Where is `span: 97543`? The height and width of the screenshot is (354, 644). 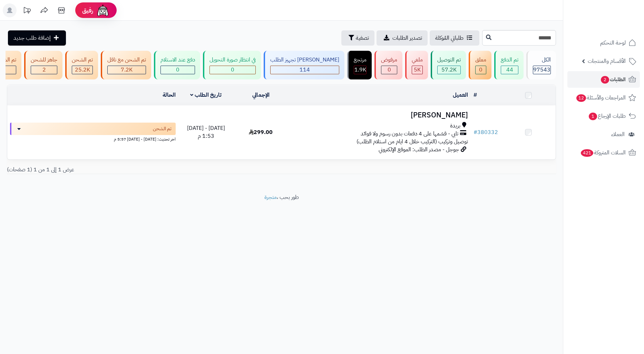
span: 97543 is located at coordinates (542, 70).